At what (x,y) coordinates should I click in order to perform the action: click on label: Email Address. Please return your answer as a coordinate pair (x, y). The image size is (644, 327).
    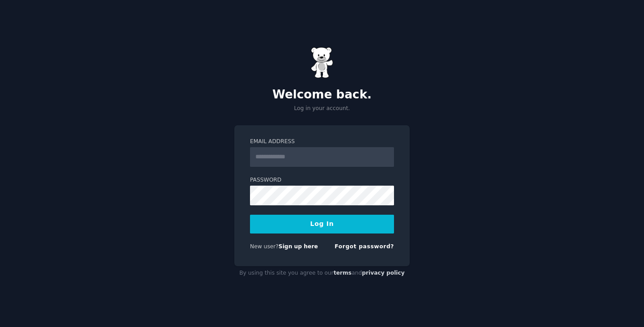
    Looking at the image, I should click on (322, 142).